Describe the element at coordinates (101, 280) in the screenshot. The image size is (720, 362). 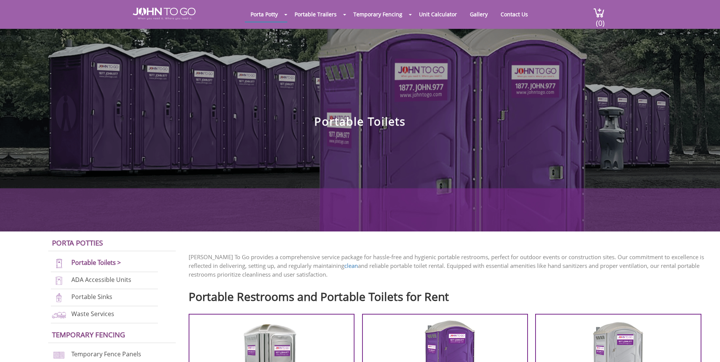
I see `a: ADA Accessible Units` at that location.